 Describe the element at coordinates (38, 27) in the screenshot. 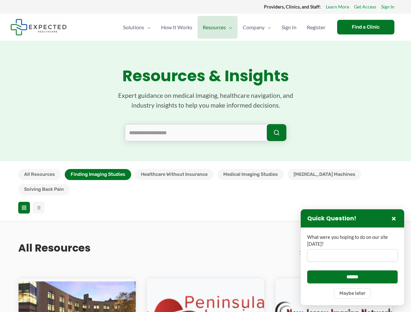

I see `img: Expected Healthcare Logo - side, dark font, small` at that location.